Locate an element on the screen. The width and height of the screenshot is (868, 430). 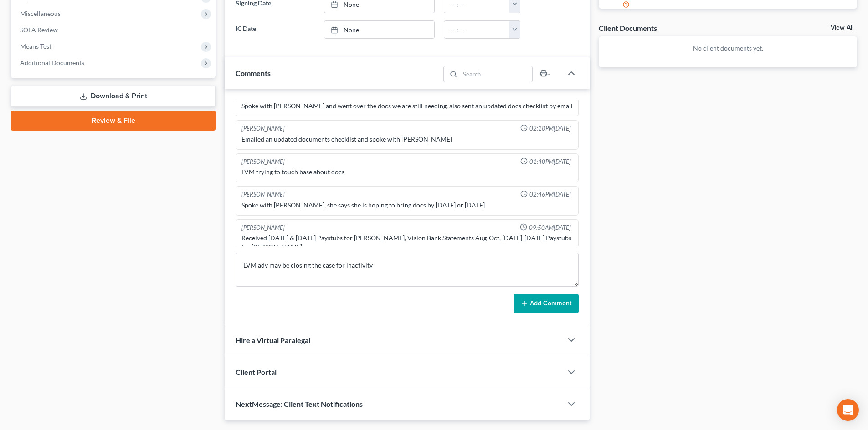
div: Client Documents is located at coordinates (628, 28).